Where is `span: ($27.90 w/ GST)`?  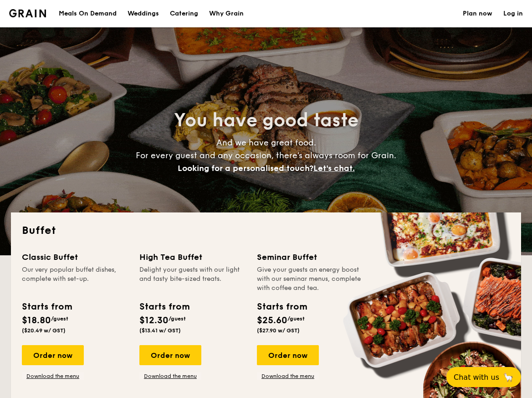 span: ($27.90 w/ GST) is located at coordinates (278, 330).